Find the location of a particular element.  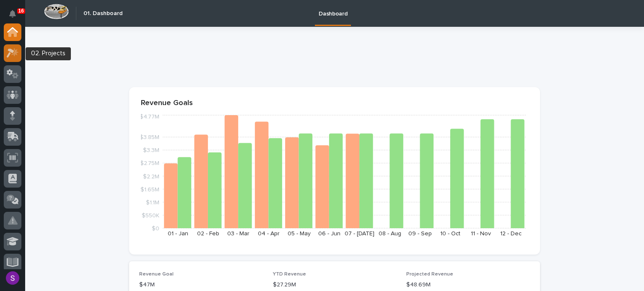

span: YTD Revenue is located at coordinates (289, 274).